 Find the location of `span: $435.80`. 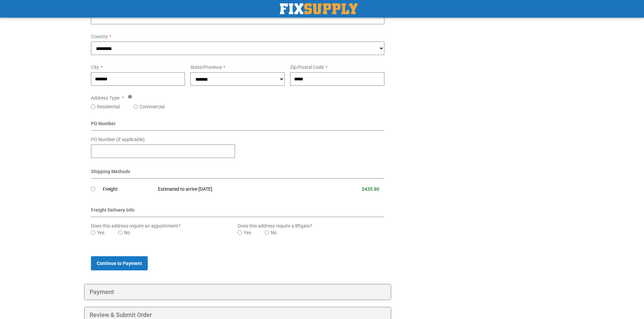

span: $435.80 is located at coordinates (370, 189).